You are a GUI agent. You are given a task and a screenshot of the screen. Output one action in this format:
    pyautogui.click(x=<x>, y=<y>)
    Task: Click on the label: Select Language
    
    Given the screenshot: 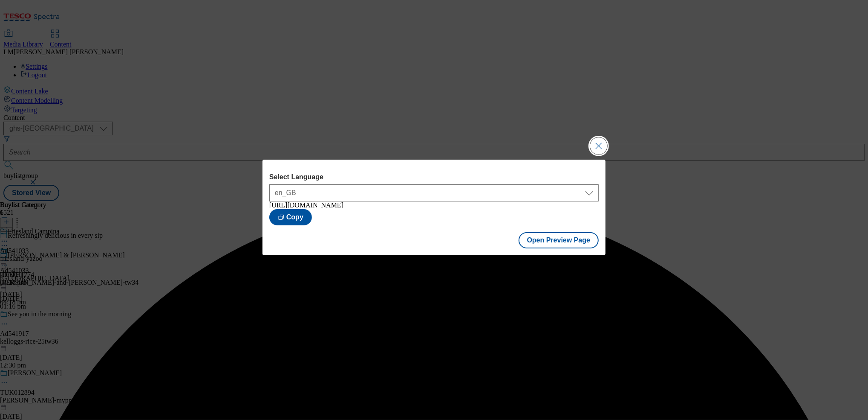 What is the action you would take?
    pyautogui.click(x=434, y=177)
    